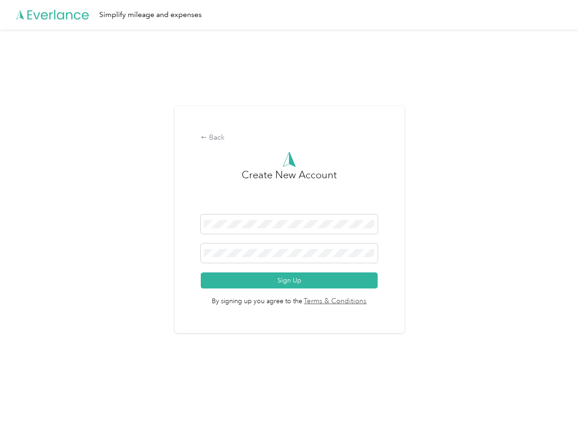  I want to click on span: By signing up you agree to the, so click(289, 298).